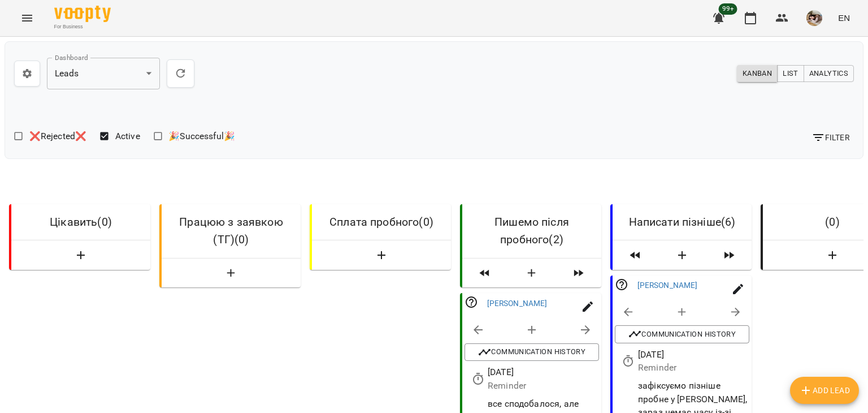 The width and height of the screenshot is (868, 413). What do you see at coordinates (103, 73) in the screenshot?
I see `div: Leads` at bounding box center [103, 73].